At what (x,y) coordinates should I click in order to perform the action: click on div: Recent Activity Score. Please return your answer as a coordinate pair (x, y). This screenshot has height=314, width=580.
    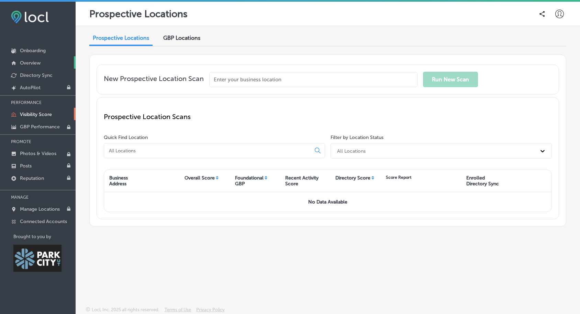
    Looking at the image, I should click on (302, 181).